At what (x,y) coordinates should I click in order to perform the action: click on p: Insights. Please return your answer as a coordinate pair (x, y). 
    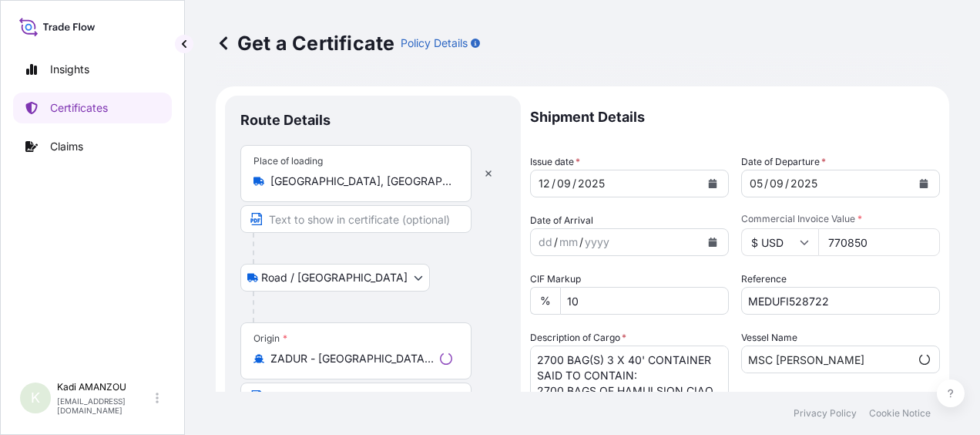
    Looking at the image, I should click on (69, 69).